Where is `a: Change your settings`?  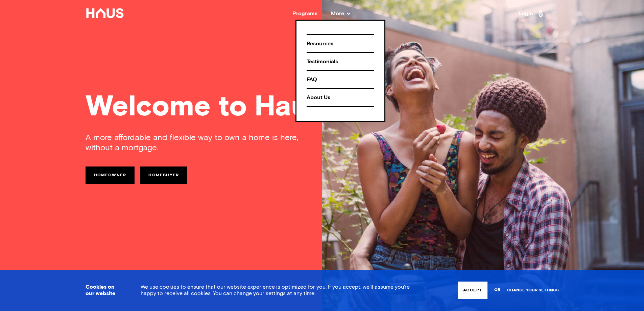 a: Change your settings is located at coordinates (533, 291).